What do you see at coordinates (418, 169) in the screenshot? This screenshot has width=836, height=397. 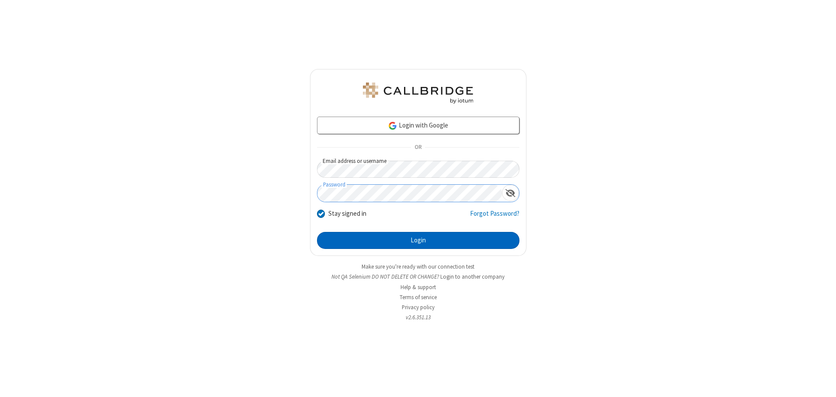 I see `input: Email address or username` at bounding box center [418, 169].